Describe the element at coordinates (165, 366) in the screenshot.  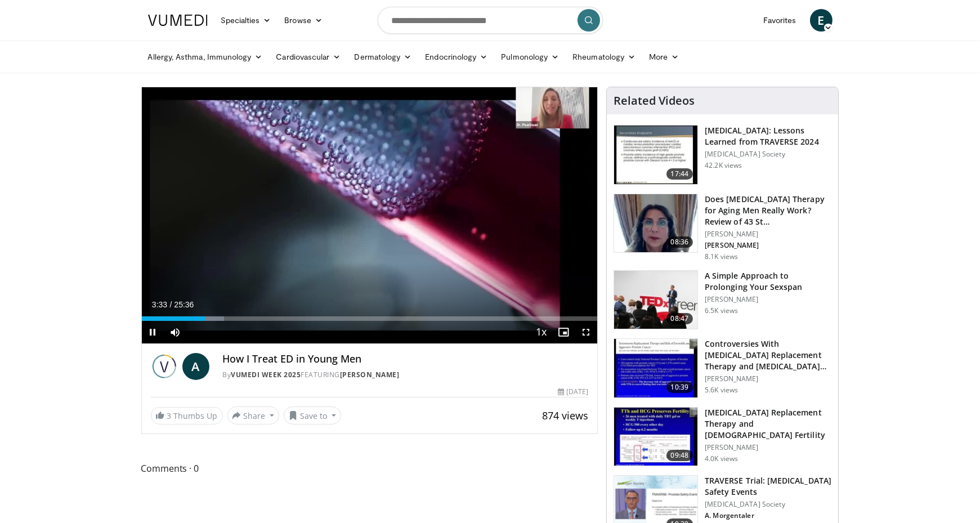
I see `img: Vumedi Week 2025` at that location.